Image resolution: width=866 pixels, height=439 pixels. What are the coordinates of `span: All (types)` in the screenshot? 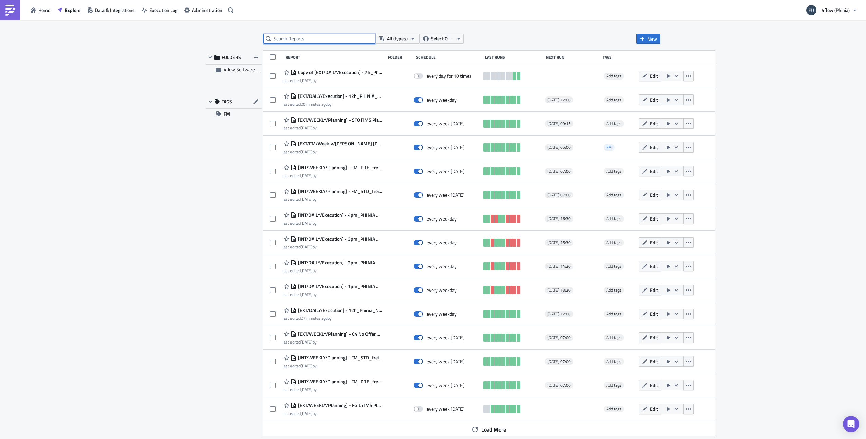 It's located at (397, 39).